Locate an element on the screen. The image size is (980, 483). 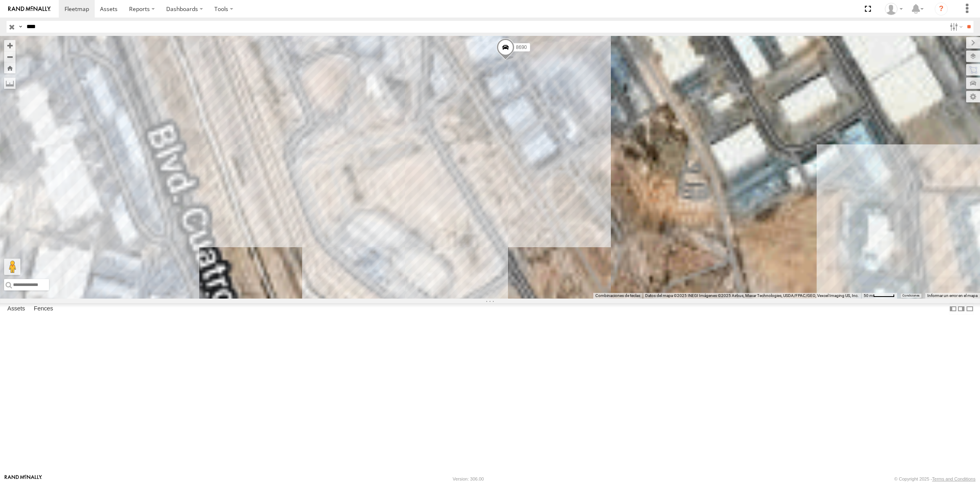
label: Measure is located at coordinates (10, 84).